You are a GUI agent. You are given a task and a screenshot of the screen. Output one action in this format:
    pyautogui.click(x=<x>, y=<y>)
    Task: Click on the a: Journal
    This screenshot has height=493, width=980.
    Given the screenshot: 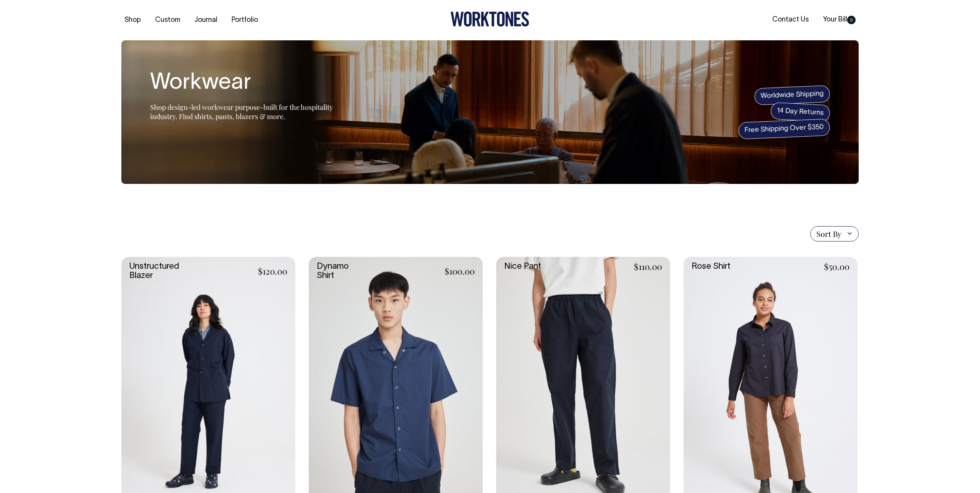 What is the action you would take?
    pyautogui.click(x=206, y=20)
    